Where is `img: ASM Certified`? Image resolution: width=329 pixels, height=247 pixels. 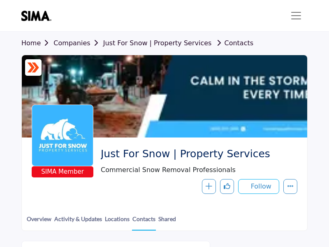
img: ASM Certified is located at coordinates (33, 68).